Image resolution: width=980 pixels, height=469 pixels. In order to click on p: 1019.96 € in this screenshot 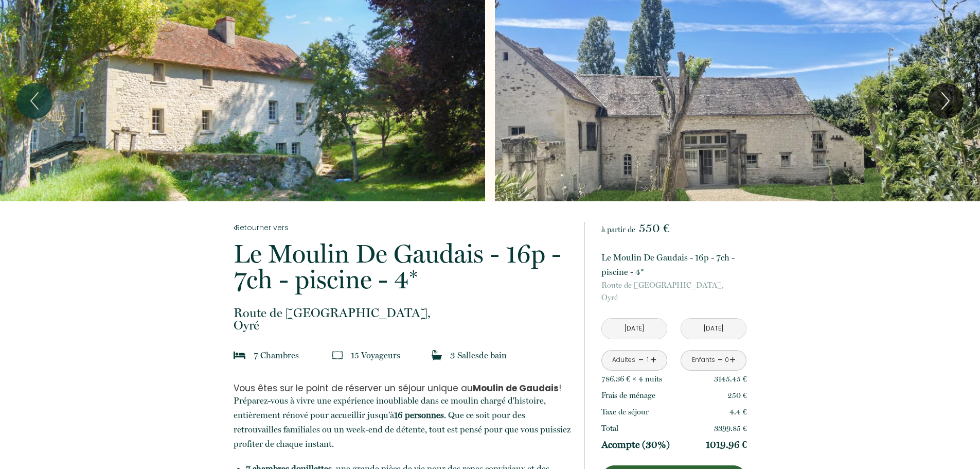, I will do `click(726, 445)`.